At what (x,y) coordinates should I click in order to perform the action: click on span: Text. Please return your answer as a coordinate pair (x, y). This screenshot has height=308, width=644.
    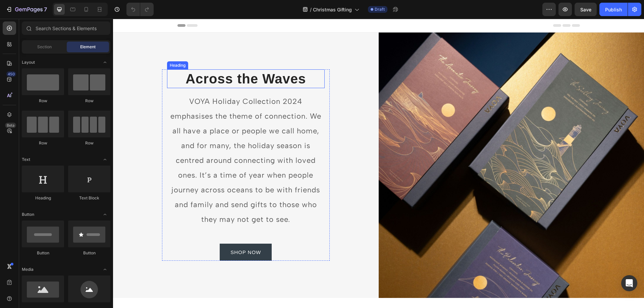
    Looking at the image, I should click on (26, 160).